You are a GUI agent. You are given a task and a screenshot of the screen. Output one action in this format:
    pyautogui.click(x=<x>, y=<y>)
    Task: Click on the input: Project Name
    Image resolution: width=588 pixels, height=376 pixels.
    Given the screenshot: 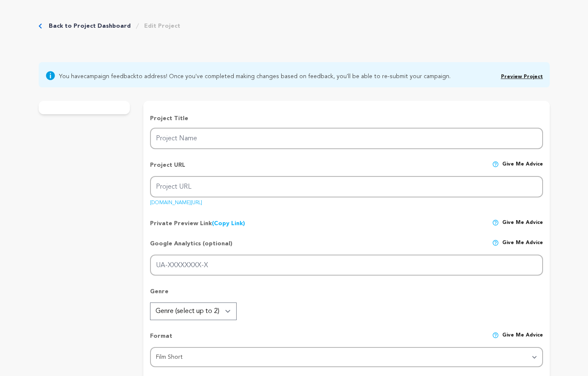 What is the action you would take?
    pyautogui.click(x=346, y=139)
    